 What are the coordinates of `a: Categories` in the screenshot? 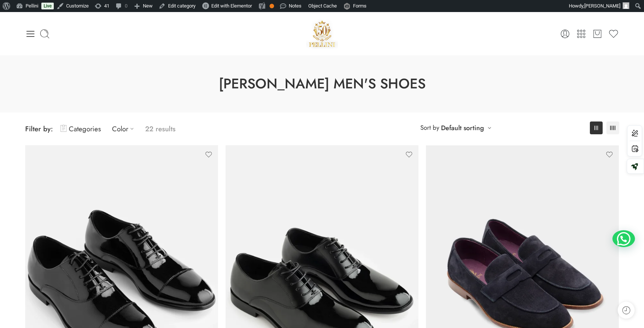 It's located at (80, 128).